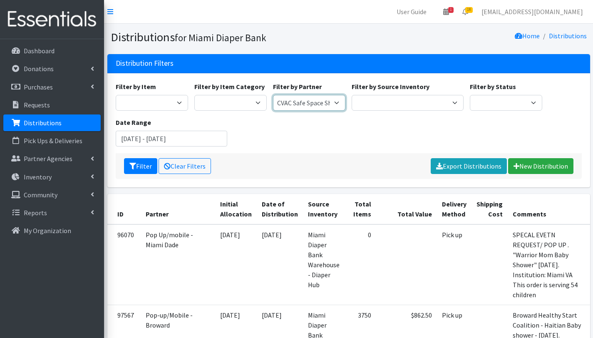 This screenshot has width=593, height=338. What do you see at coordinates (527, 36) in the screenshot?
I see `a: Home` at bounding box center [527, 36].